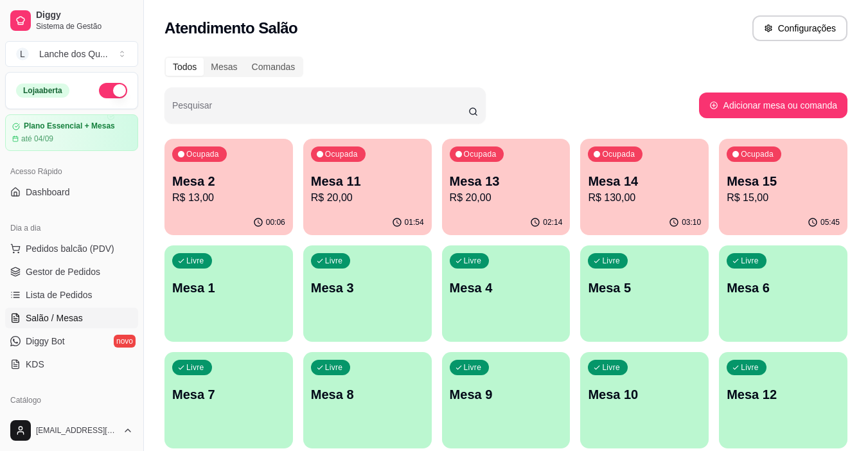 The image size is (868, 451). I want to click on button: OcupadaMesa 15R$ 15,0005:45, so click(783, 187).